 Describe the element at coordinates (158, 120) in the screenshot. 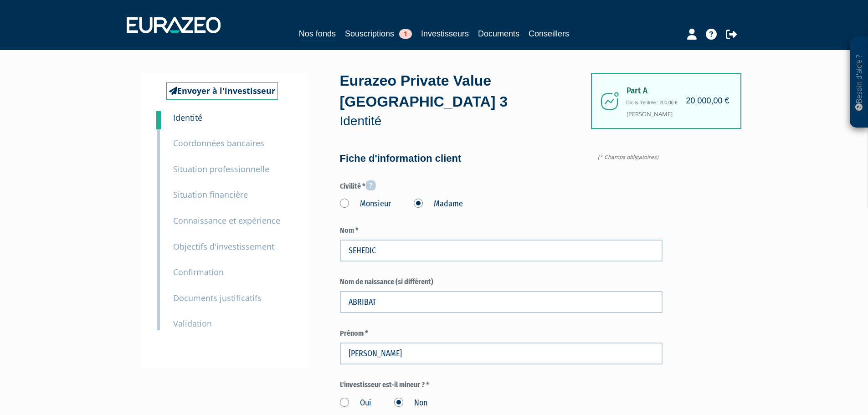

I see `a: 1` at that location.